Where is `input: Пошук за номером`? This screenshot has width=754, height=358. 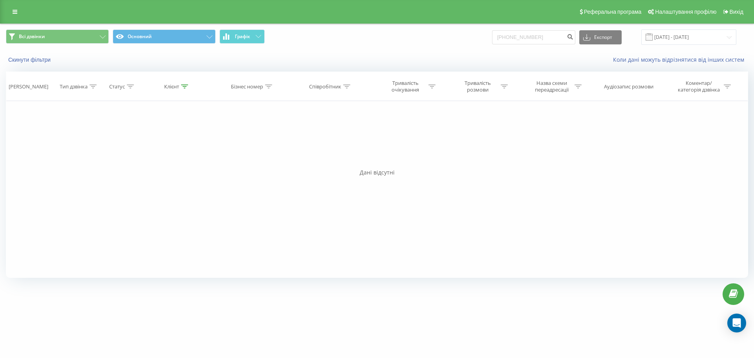 input: Пошук за номером is located at coordinates (533, 37).